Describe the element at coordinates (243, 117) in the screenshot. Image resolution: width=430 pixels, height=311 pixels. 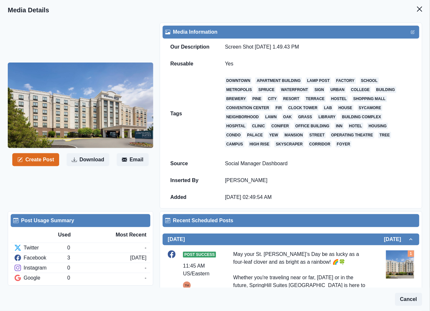
I see `a: neighborhood` at that location.